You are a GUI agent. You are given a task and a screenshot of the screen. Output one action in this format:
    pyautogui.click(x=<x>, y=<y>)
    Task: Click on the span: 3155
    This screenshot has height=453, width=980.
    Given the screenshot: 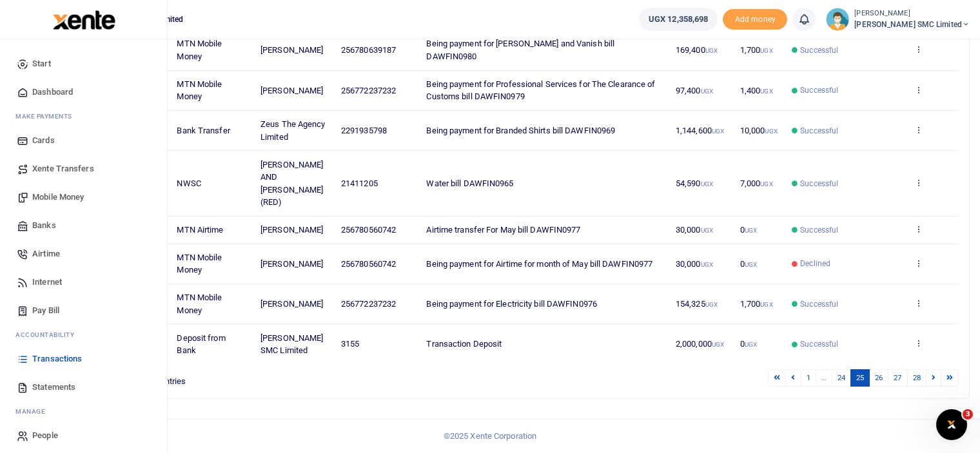 What is the action you would take?
    pyautogui.click(x=350, y=344)
    